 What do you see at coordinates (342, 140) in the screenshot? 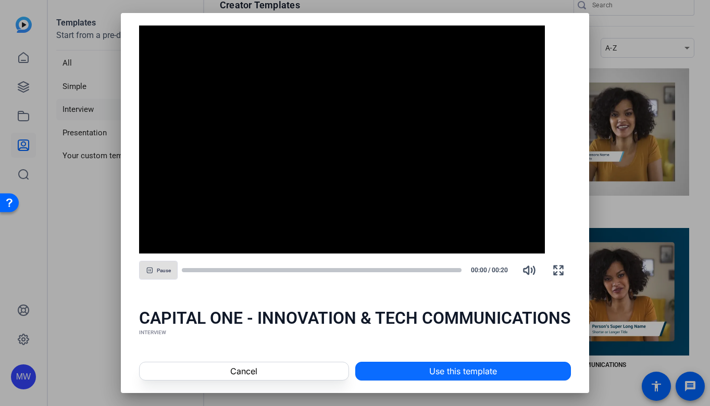
I see `div: Video Player` at bounding box center [342, 140].